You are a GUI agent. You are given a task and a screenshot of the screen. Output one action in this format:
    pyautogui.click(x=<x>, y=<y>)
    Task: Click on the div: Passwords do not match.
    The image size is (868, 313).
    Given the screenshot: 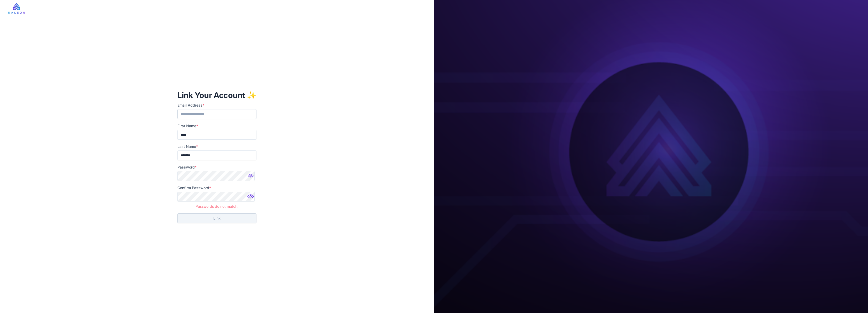 What is the action you would take?
    pyautogui.click(x=217, y=205)
    